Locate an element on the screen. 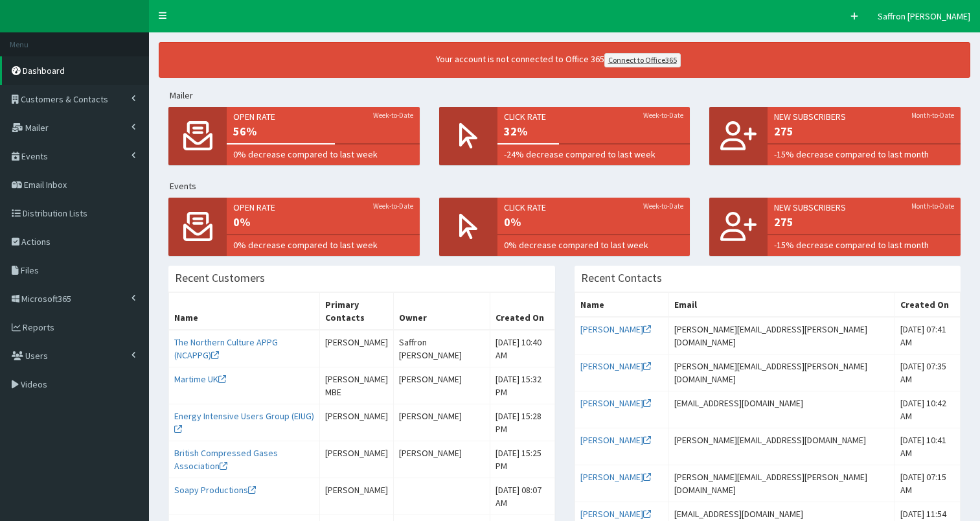 Image resolution: width=980 pixels, height=521 pixels. span: Dashboard is located at coordinates (43, 71).